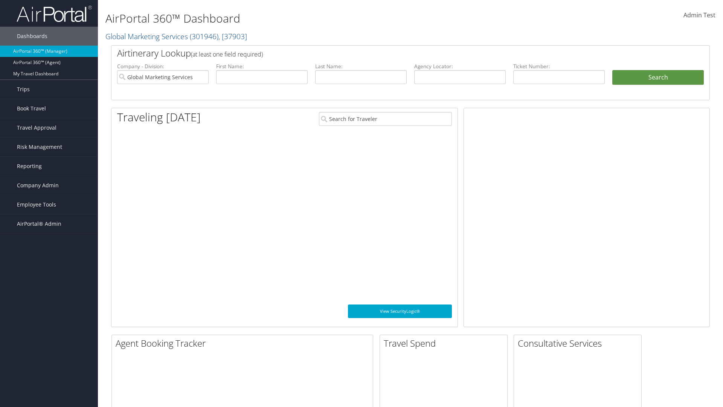 The height and width of the screenshot is (407, 723). I want to click on span: (at least one field required), so click(227, 54).